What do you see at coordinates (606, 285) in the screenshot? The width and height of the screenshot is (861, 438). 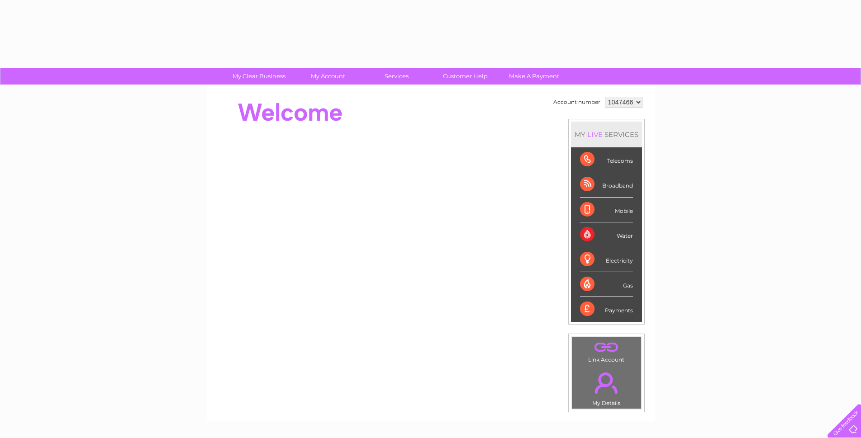 I see `div: Gas` at bounding box center [606, 285].